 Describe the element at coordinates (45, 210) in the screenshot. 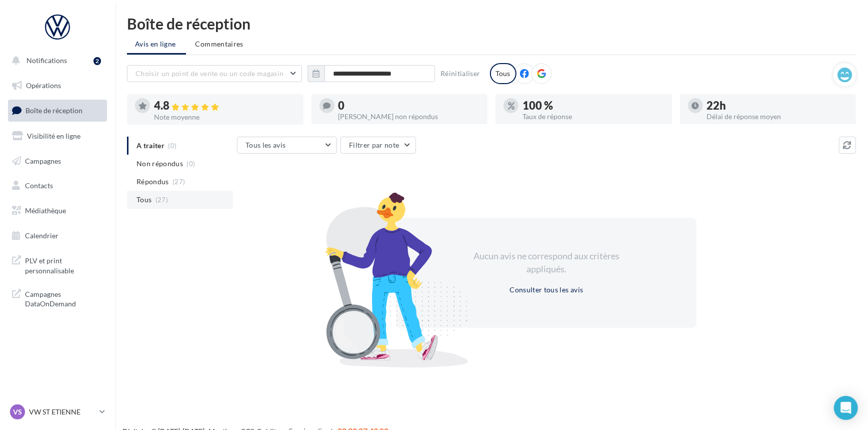

I see `span: Médiathèque` at that location.